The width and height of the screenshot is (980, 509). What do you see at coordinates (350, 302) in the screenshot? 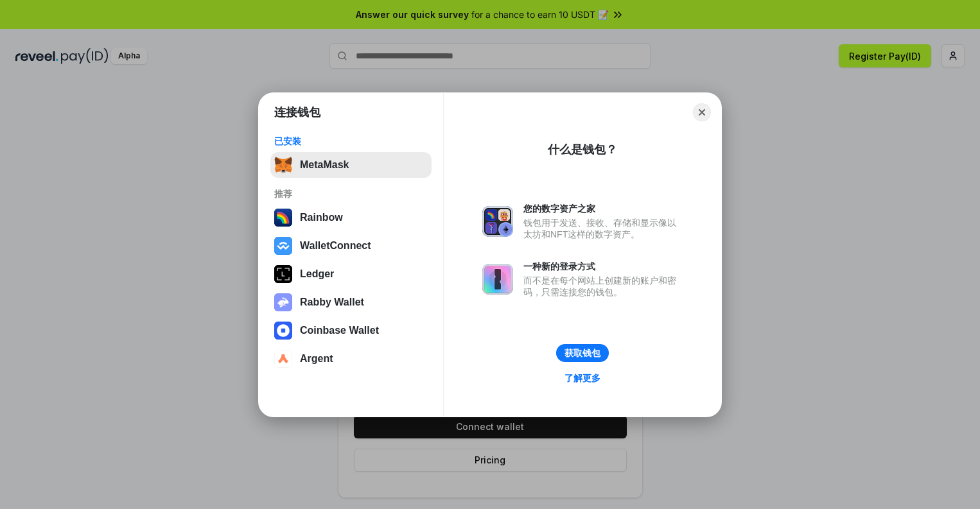
I see `button: Rabby Wallet` at bounding box center [350, 302].